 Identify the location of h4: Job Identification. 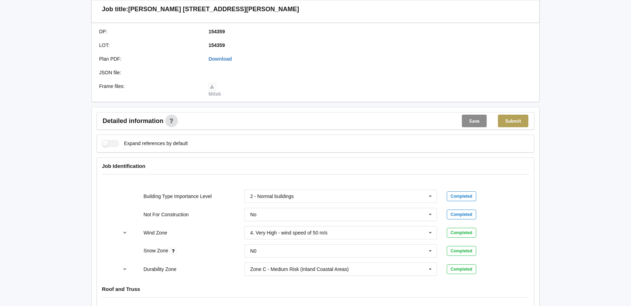
(315, 166).